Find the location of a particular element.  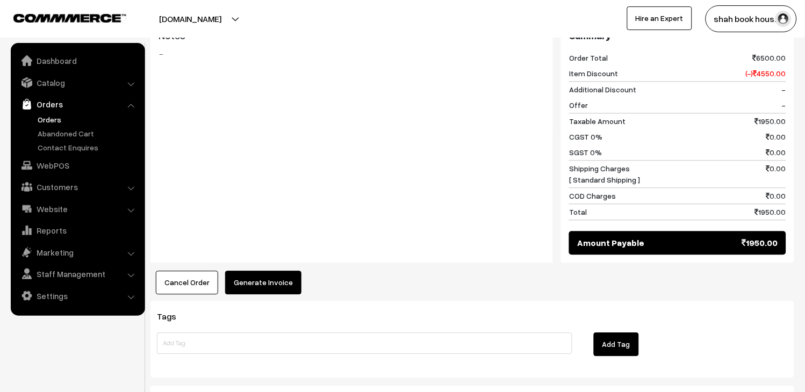

img: COMMMERCE is located at coordinates (70, 18).